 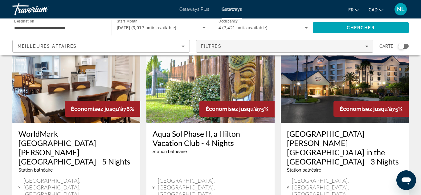 What do you see at coordinates (127, 21) in the screenshot?
I see `span: Start Month` at bounding box center [127, 21].